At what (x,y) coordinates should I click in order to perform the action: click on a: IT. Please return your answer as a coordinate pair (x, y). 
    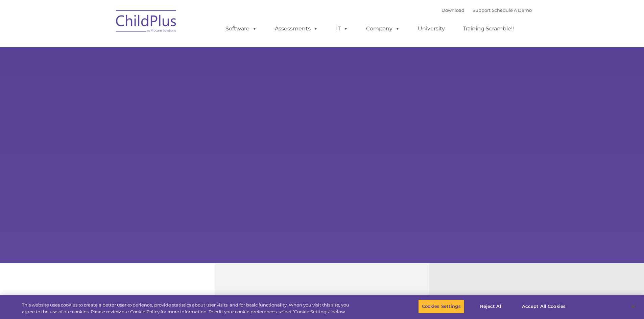
    Looking at the image, I should click on (342, 29).